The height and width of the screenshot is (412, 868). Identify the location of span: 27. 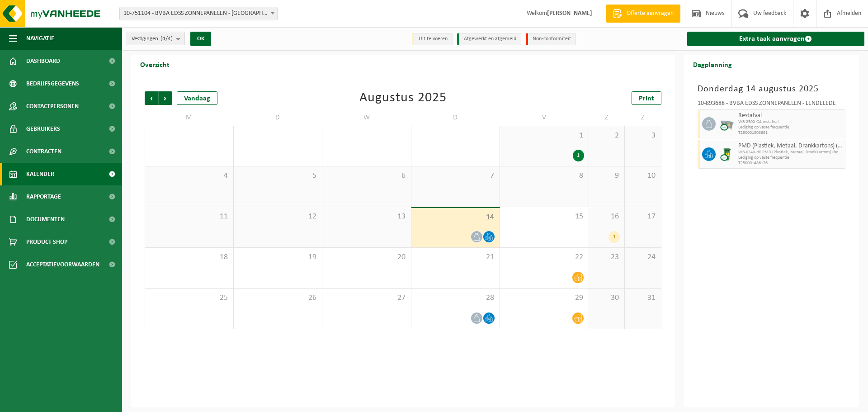
(367, 298).